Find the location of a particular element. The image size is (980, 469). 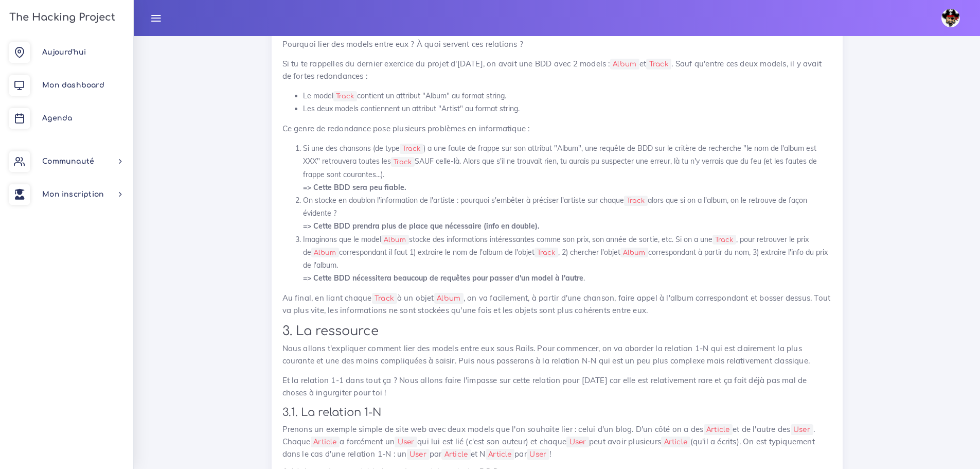

h2: 3. La ressource is located at coordinates (557, 331).